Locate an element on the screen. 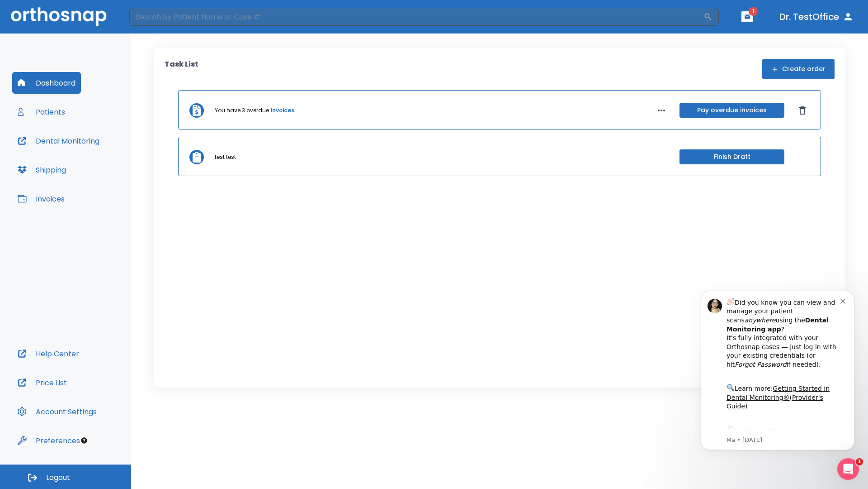  button: Account Settings is located at coordinates (57, 411).